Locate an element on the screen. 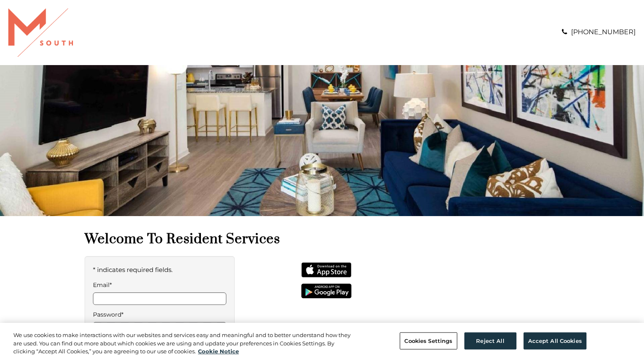 This screenshot has width=644, height=360. img: A graphic with a red M and the word SOUTH. is located at coordinates (40, 33).